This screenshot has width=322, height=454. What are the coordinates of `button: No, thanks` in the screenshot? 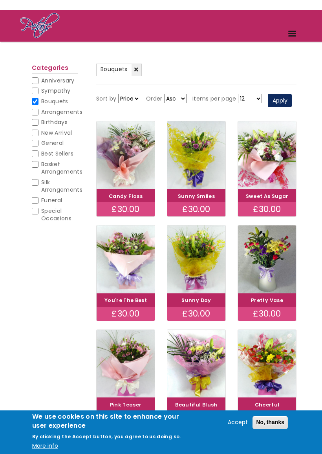 It's located at (270, 423).